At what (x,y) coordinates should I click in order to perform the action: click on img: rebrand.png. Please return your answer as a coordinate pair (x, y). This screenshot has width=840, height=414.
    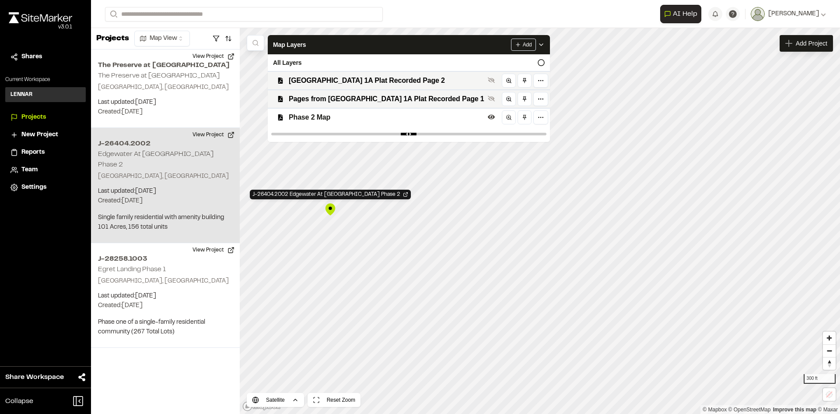
    Looking at the image, I should click on (40, 18).